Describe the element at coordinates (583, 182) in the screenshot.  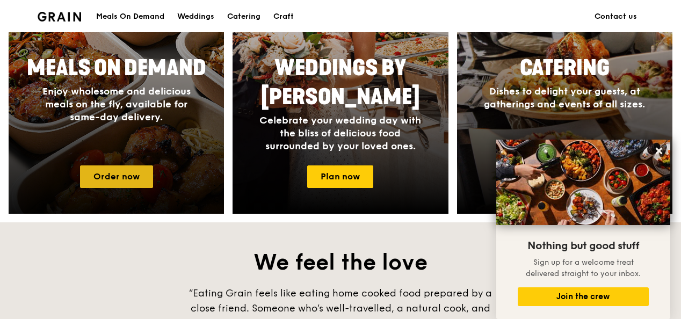
I see `img: DSC07876-Edit02-Large.jpeg` at that location.